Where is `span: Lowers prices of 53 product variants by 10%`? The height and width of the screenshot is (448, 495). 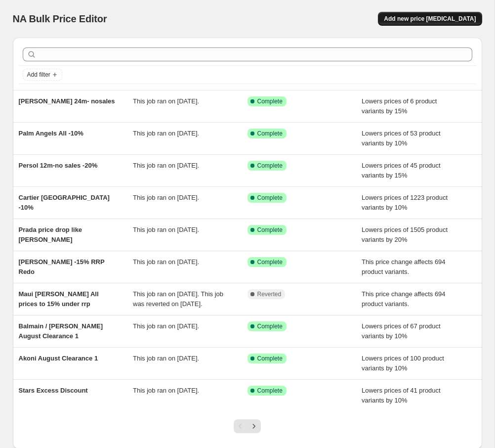
span: Lowers prices of 53 product variants by 10% is located at coordinates (401, 138).